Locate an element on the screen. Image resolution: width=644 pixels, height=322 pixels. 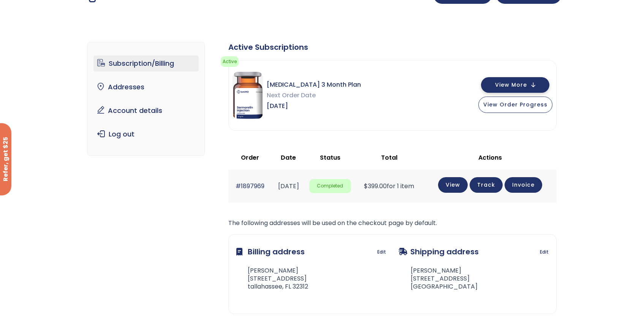
span: Total is located at coordinates (389, 157).